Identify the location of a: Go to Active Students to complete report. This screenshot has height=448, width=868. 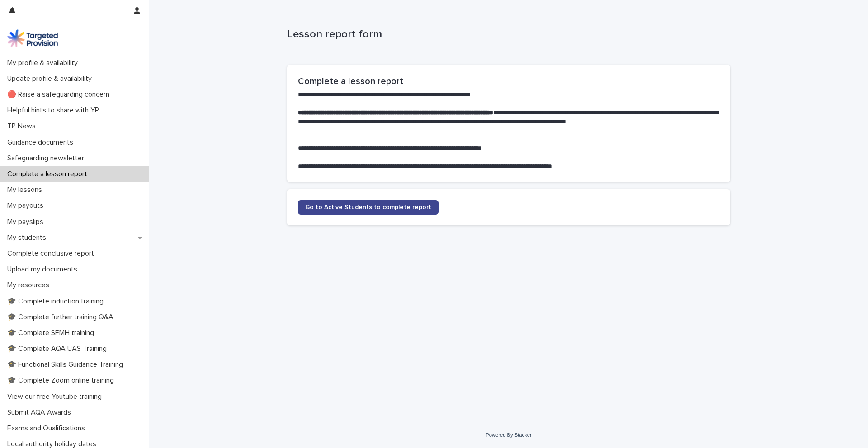
(368, 207).